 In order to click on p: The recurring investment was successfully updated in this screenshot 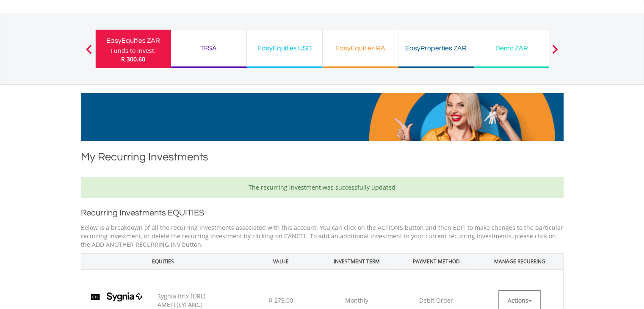, I will do `click(322, 188)`.